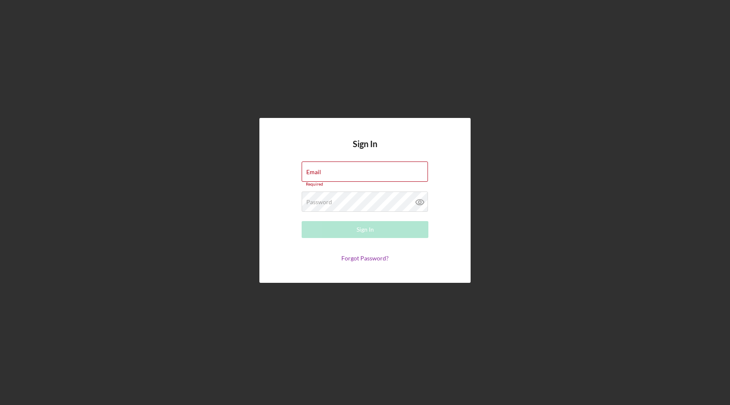 Image resolution: width=730 pixels, height=405 pixels. What do you see at coordinates (365, 229) in the screenshot?
I see `button: Sign In` at bounding box center [365, 229].